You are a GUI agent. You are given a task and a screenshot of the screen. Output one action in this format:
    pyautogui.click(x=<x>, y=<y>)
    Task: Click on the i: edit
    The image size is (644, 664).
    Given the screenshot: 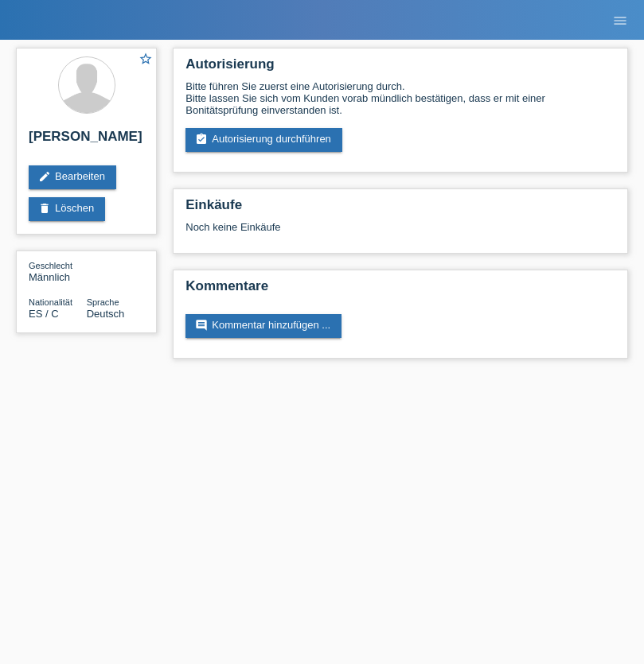 What is the action you would take?
    pyautogui.click(x=45, y=177)
    